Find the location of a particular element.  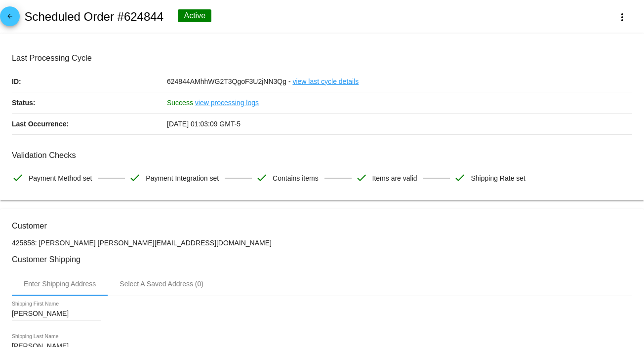

span: 624844AMhhWG2T3QgoF3U2jNN3Qg - is located at coordinates (228, 81).